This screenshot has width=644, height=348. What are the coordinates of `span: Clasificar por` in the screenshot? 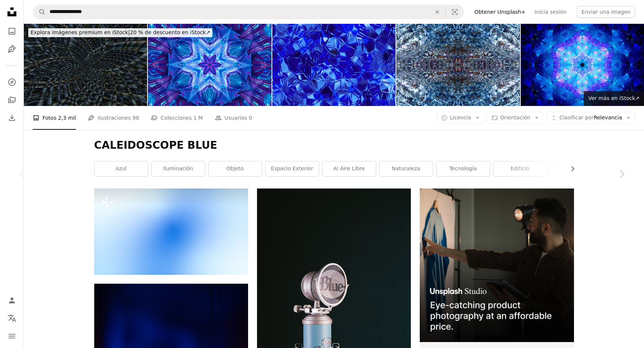 It's located at (577, 118).